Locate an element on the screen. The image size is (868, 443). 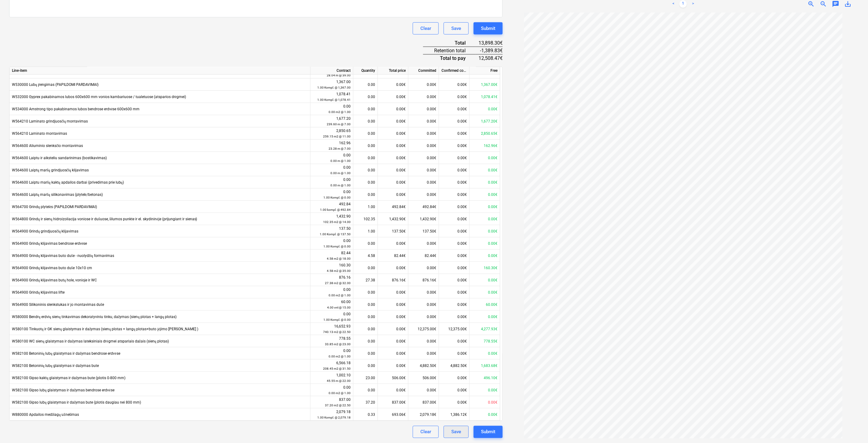
div: Total price is located at coordinates (394, 71).